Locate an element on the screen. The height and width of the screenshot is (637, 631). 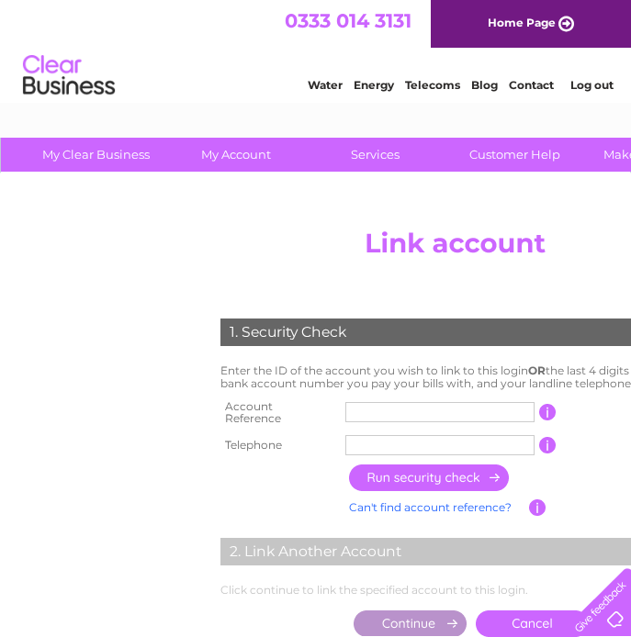
a: My Account is located at coordinates (235, 154).